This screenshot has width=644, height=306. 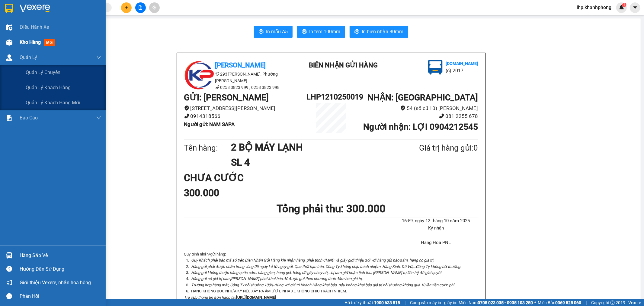 I want to click on span: In mẫu A5, so click(x=277, y=31).